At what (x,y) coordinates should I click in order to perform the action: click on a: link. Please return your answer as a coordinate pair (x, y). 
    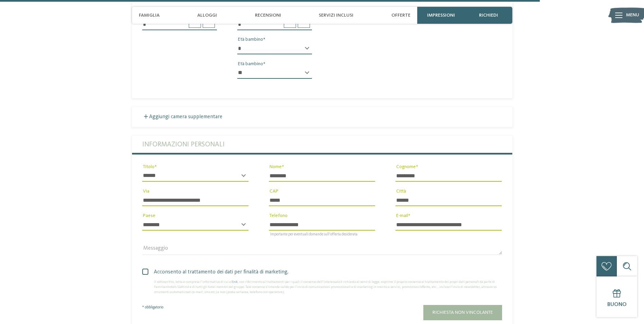
    Looking at the image, I should click on (234, 282).